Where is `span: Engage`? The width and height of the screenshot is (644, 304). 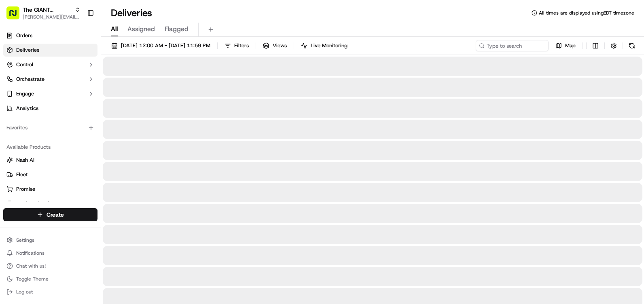 span: Engage is located at coordinates (25, 94).